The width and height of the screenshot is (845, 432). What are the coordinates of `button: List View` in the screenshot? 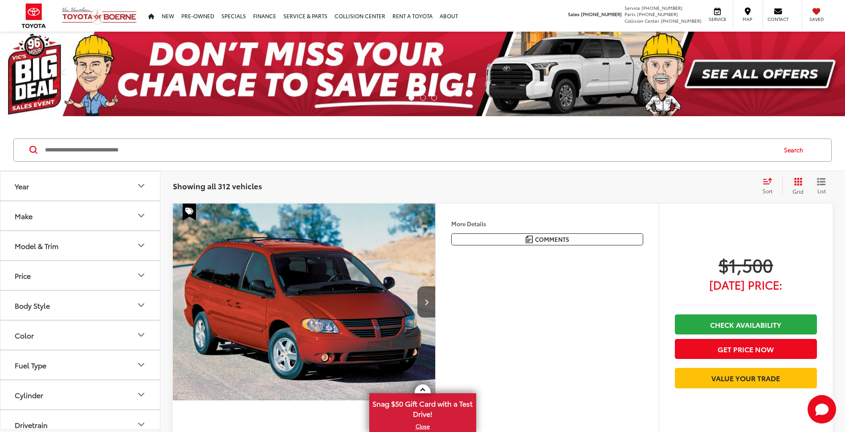 It's located at (821, 186).